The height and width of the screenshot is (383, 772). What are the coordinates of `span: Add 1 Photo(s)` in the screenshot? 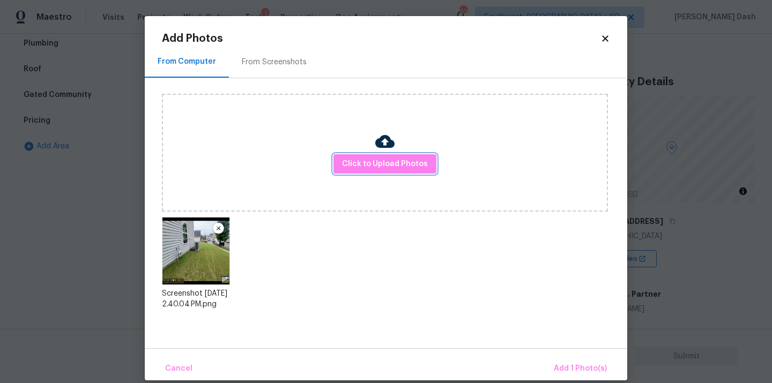 It's located at (580, 369).